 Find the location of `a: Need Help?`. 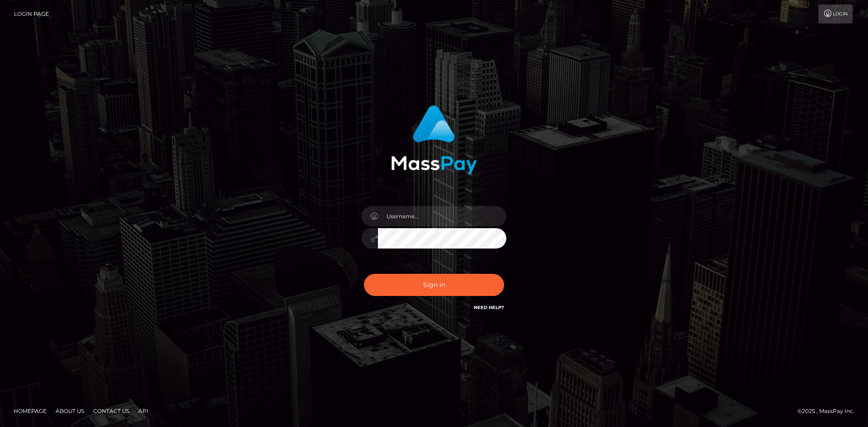

a: Need Help? is located at coordinates (489, 307).